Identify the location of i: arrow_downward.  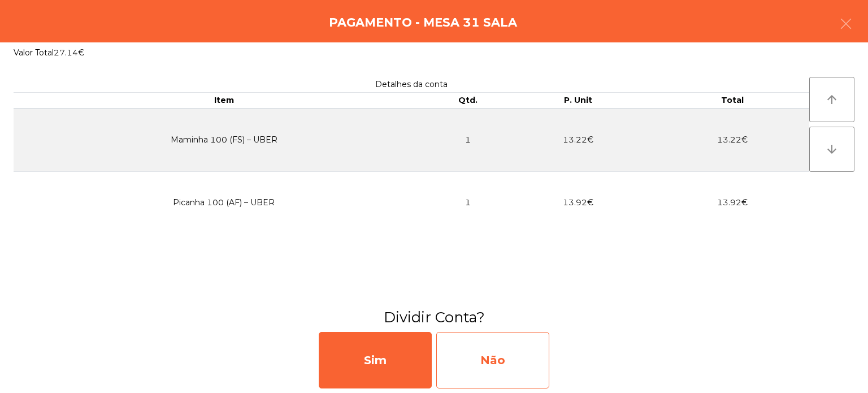
(832, 149).